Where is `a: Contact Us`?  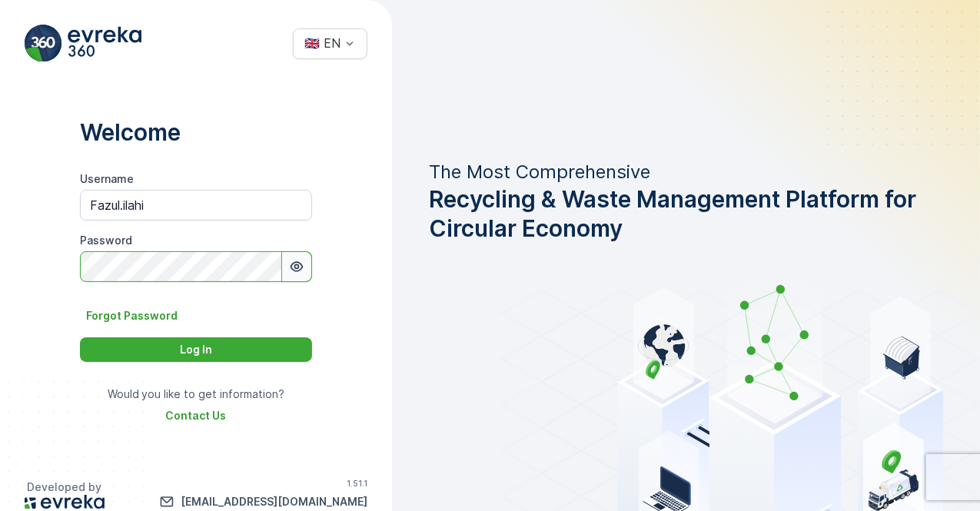
a: Contact Us is located at coordinates (196, 415).